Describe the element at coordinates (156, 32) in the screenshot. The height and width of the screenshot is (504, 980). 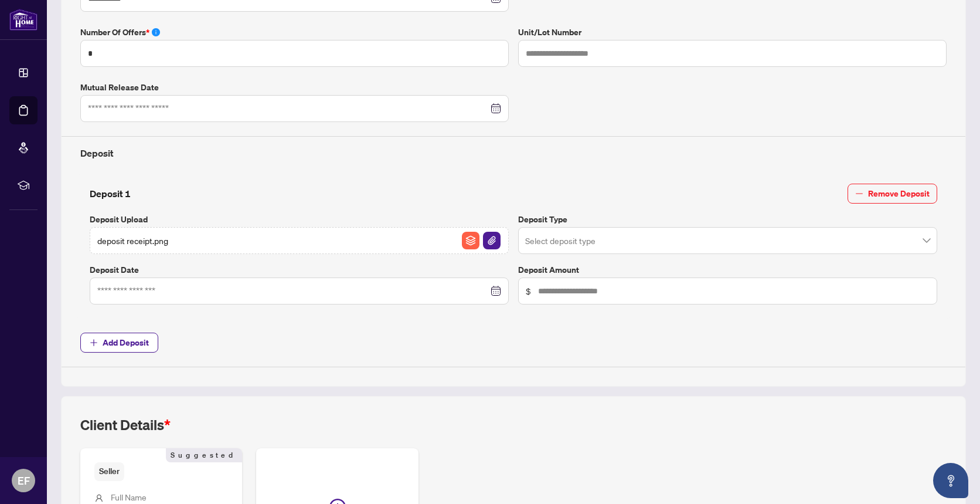
I see `span: info-circle` at that location.